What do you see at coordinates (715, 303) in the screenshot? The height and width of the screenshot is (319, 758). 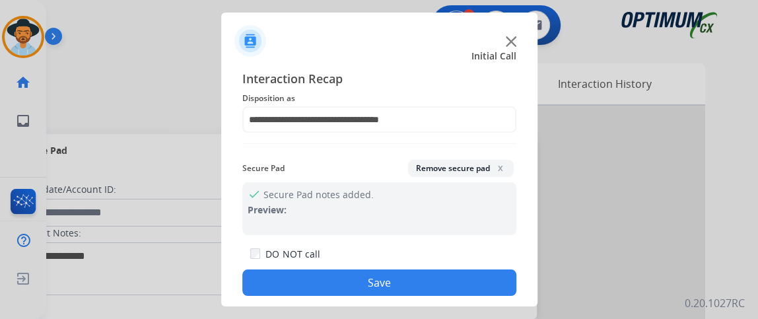 I see `p: 0.20.1027RC` at bounding box center [715, 303].